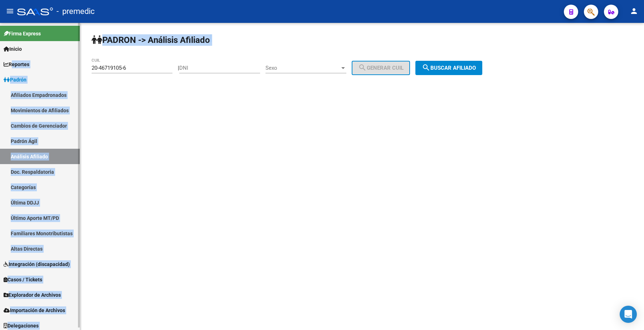 The width and height of the screenshot is (644, 330). Describe the element at coordinates (22, 34) in the screenshot. I see `span: Firma Express` at that location.